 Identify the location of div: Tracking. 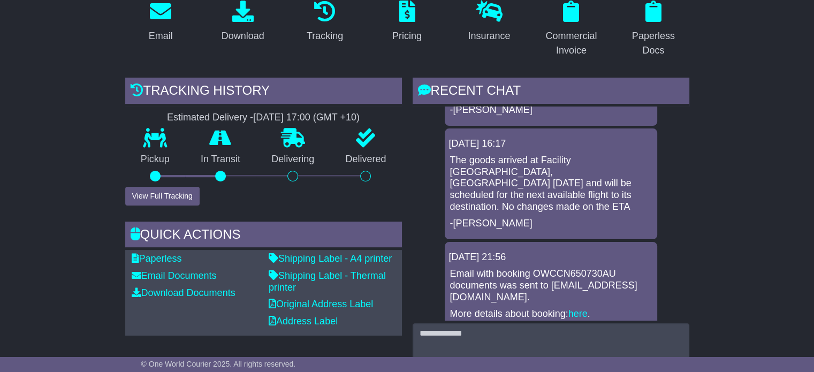
(325, 36).